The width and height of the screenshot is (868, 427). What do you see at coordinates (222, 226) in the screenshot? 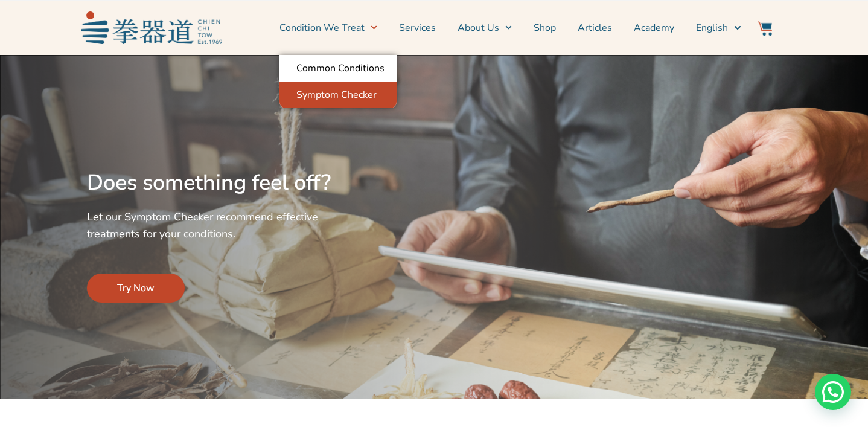
I see `p: Let our Symptom Checker recommend effective treatments for your conditions.` at bounding box center [222, 226].